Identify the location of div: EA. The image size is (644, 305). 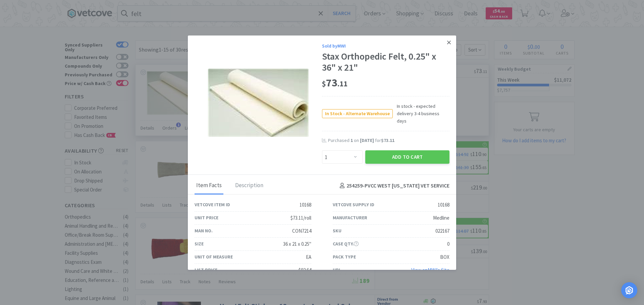
(309, 258).